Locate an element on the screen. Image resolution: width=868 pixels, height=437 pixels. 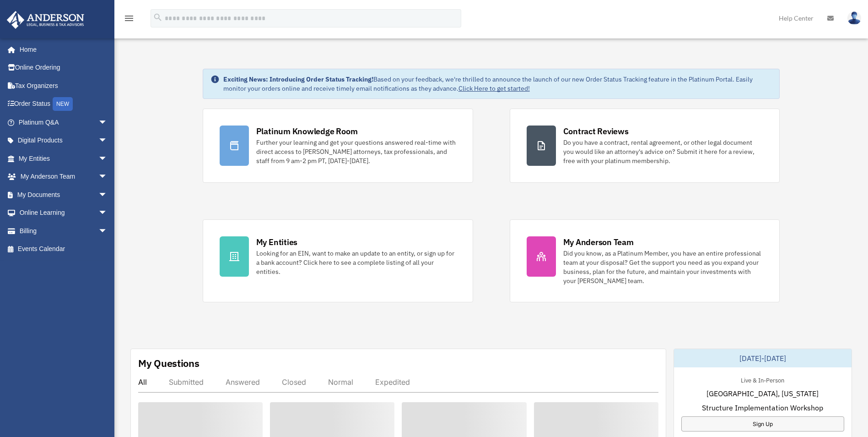
a: Online Ordering is located at coordinates (64, 68).